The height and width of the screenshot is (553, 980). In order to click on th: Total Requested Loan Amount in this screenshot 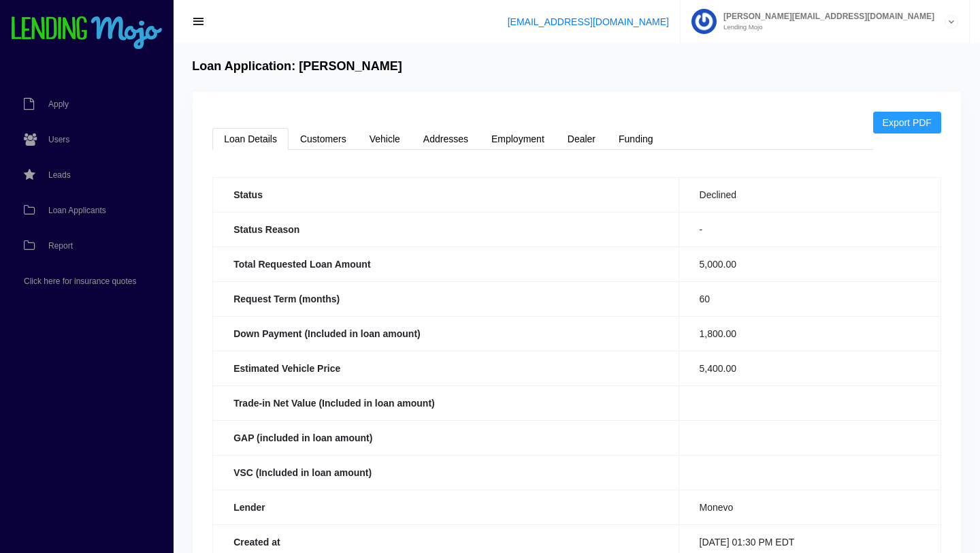, I will do `click(446, 263)`.